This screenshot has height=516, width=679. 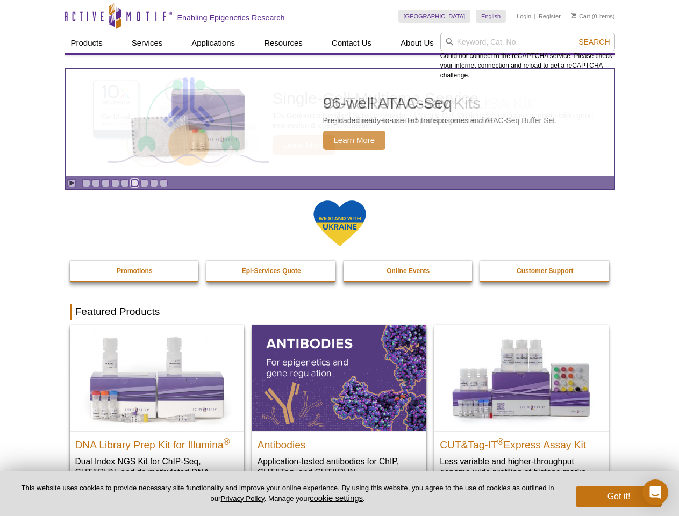 What do you see at coordinates (213, 43) in the screenshot?
I see `a: Applications` at bounding box center [213, 43].